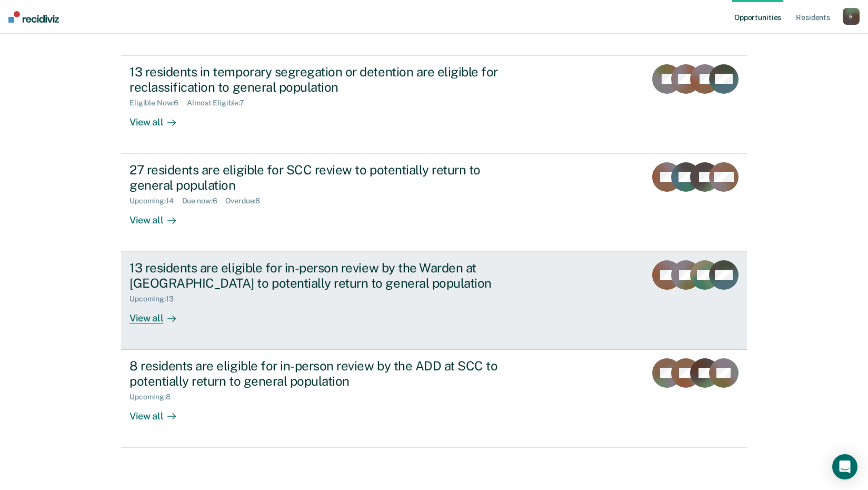 Image resolution: width=868 pixels, height=490 pixels. Describe the element at coordinates (434, 104) in the screenshot. I see `a: 13 residents in temporary segregation or detention are eligible for reclassification to general p...` at that location.